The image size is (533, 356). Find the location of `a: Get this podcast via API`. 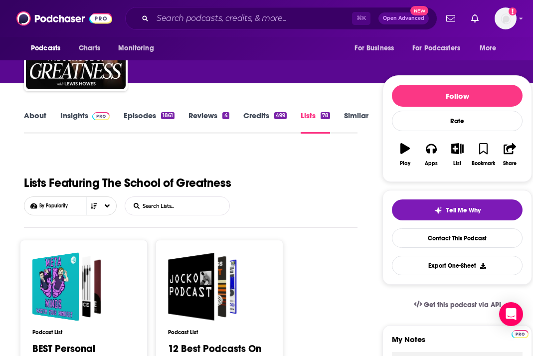

a: Get this podcast via API is located at coordinates (458, 305).